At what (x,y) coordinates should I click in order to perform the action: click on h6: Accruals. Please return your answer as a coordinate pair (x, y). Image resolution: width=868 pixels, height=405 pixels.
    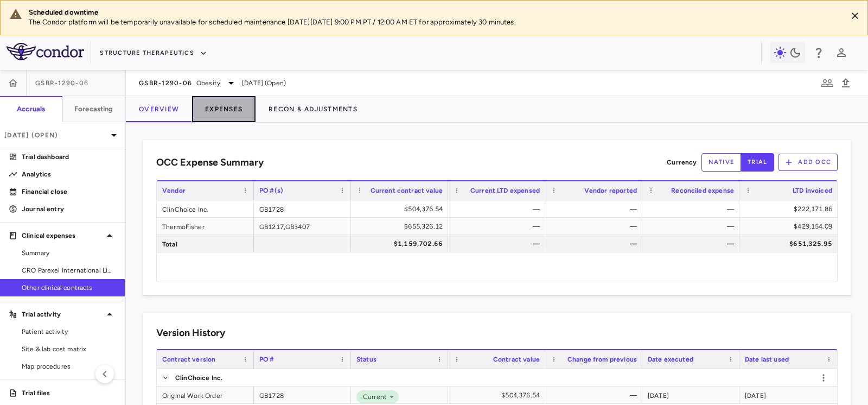
    Looking at the image, I should click on (31, 109).